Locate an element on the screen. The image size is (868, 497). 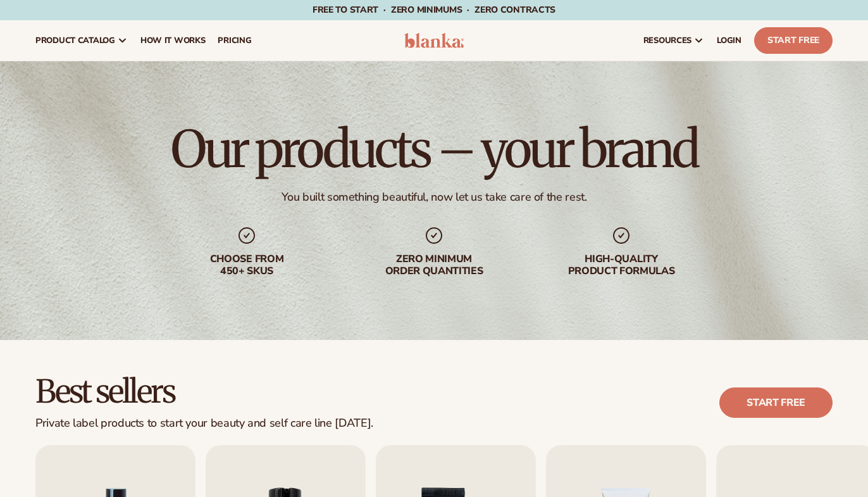
h2: Best sellers is located at coordinates (204, 392).